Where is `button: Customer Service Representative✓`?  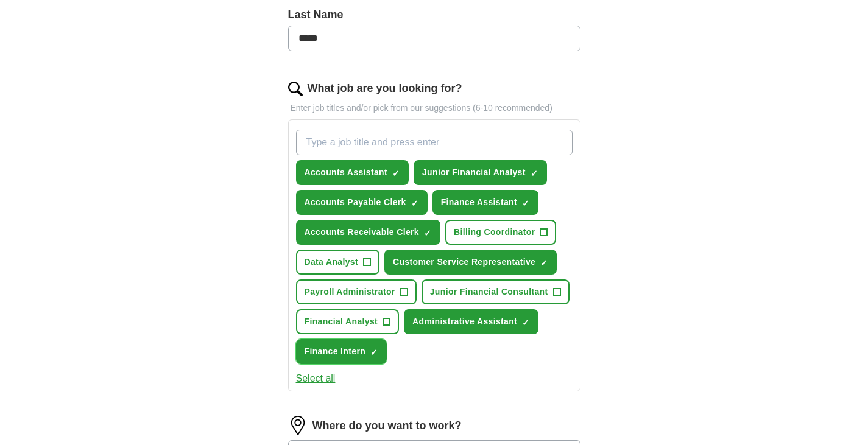
button: Customer Service Representative✓ is located at coordinates (470, 262).